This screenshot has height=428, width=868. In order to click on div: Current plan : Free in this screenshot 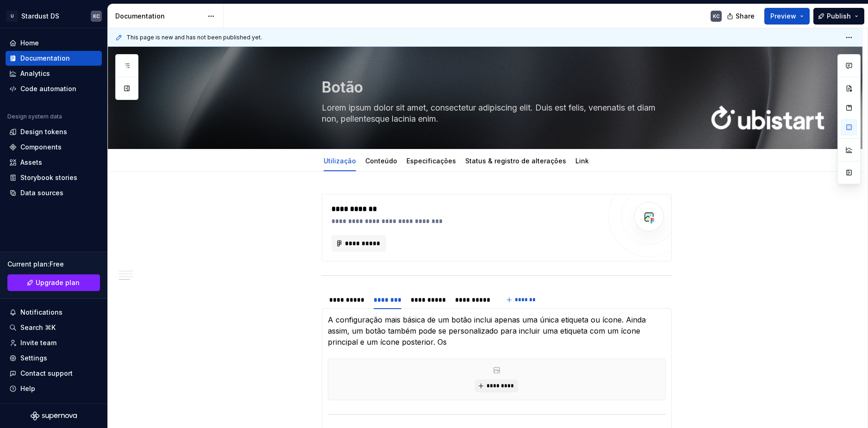, I will do `click(54, 264)`.